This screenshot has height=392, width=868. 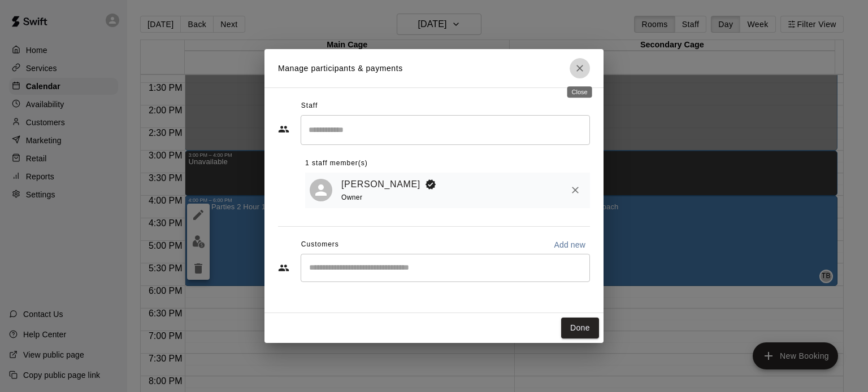 What do you see at coordinates (430, 184) in the screenshot?
I see `svg: Booking Owner` at bounding box center [430, 184].